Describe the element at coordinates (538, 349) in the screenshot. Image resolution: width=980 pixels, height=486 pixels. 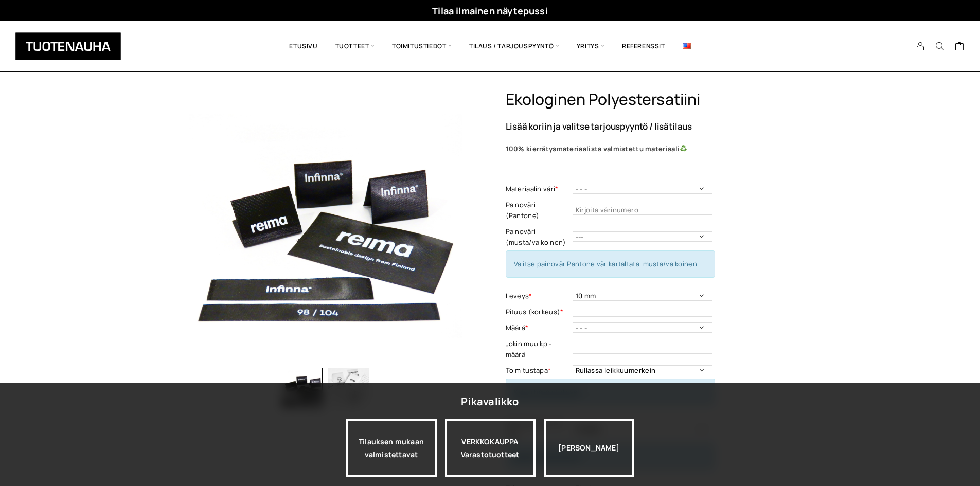
I see `label: Jokin muu kpl-määrä` at that location.